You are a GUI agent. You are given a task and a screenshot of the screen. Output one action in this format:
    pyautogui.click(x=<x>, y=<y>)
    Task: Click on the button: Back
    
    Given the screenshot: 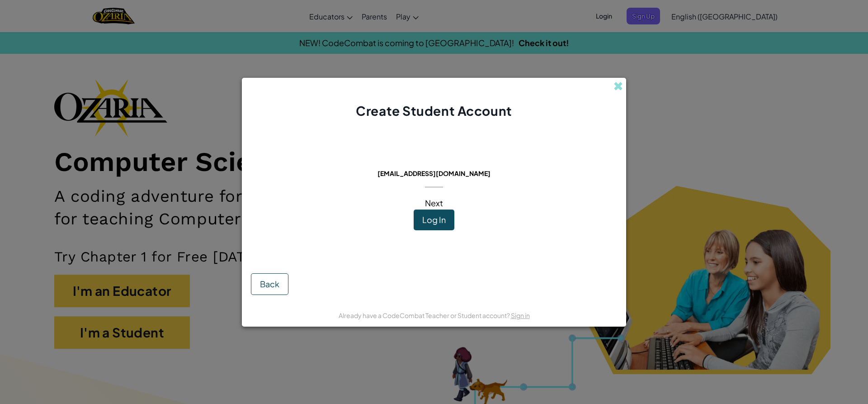 What is the action you would take?
    pyautogui.click(x=270, y=284)
    